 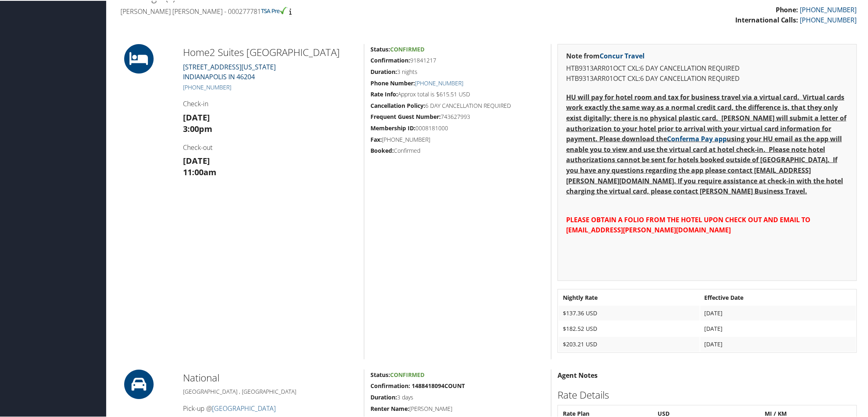 What do you see at coordinates (274, 10) in the screenshot?
I see `img: tsa-precheck.png` at bounding box center [274, 10].